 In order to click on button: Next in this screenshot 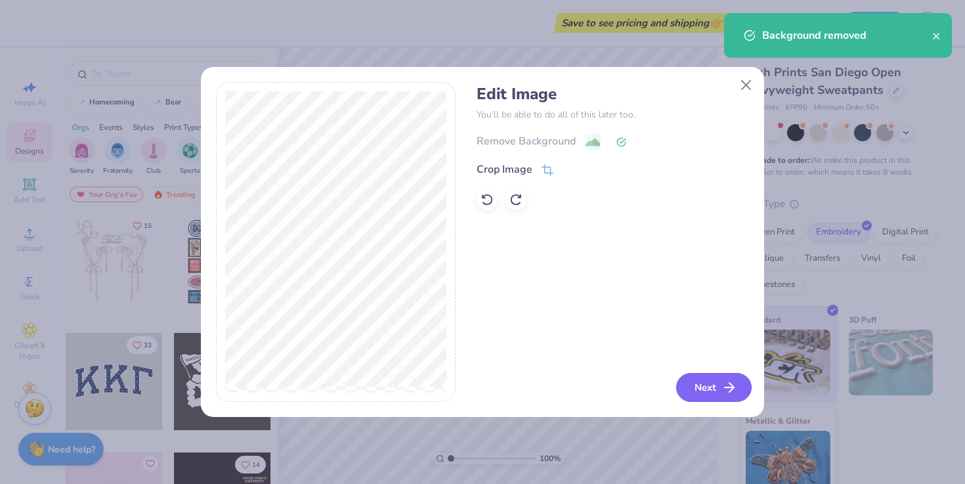, I will do `click(714, 387)`.